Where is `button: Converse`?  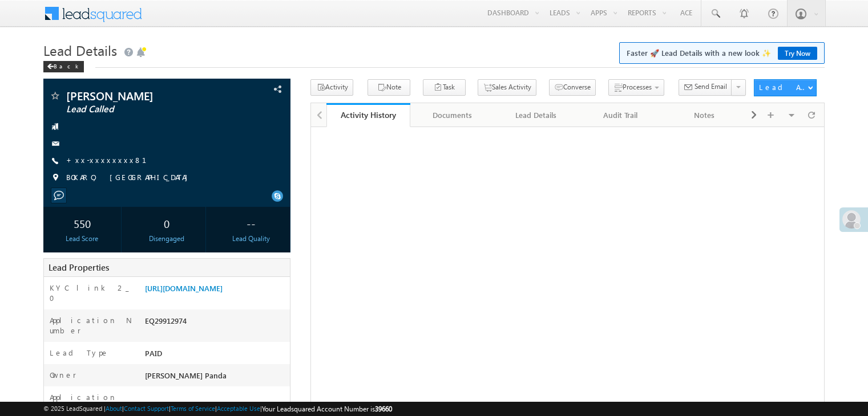
button: Converse is located at coordinates (573, 88).